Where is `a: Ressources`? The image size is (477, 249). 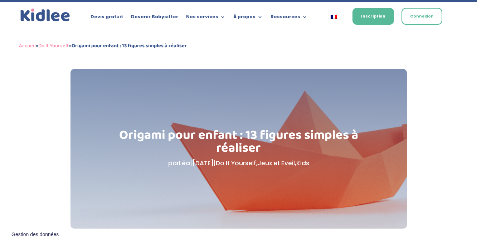
a: Ressources is located at coordinates (289, 18).